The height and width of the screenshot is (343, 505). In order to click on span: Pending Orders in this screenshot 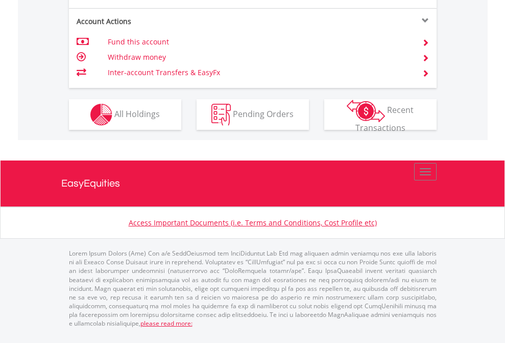, I will do `click(263, 113)`.